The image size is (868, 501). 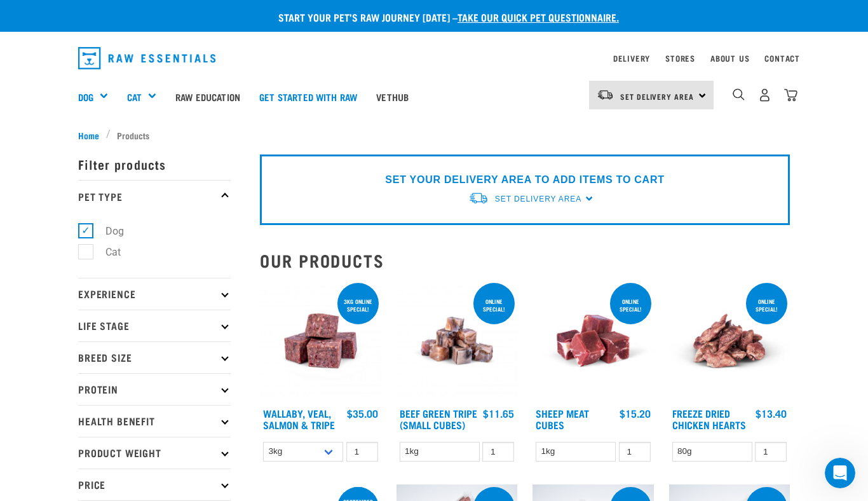 I want to click on div: $15.20, so click(x=634, y=414).